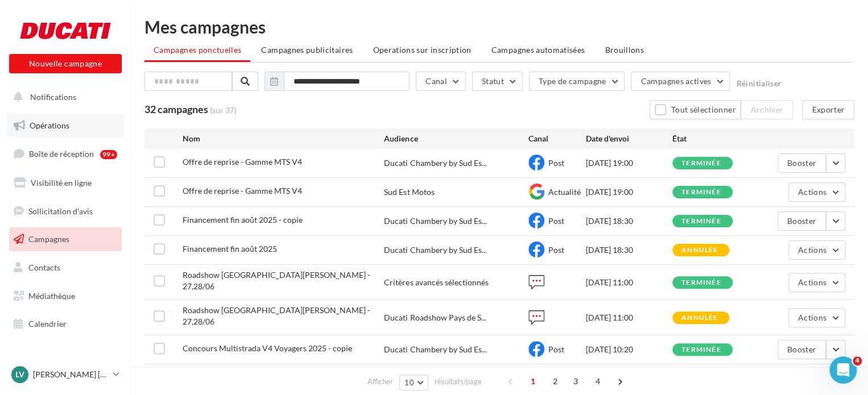 Image resolution: width=868 pixels, height=395 pixels. Describe the element at coordinates (63, 97) in the screenshot. I see `button: Notifications` at that location.